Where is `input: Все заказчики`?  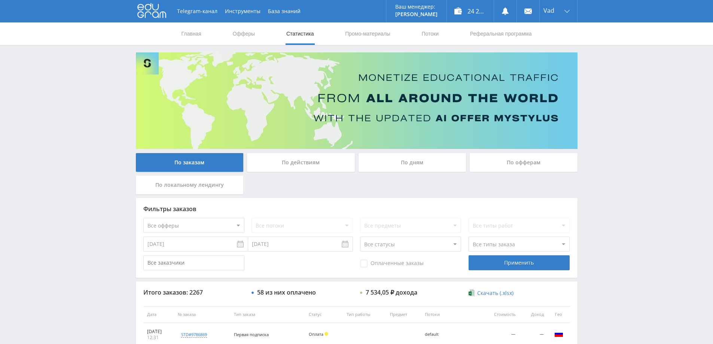 input: Все заказчики is located at coordinates (194, 263).